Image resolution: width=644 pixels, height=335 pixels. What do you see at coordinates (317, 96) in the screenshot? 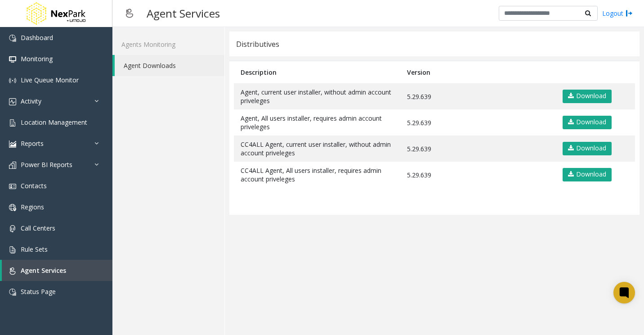
I see `td: Agent, current user installer, without admin account priveleges` at bounding box center [317, 96].